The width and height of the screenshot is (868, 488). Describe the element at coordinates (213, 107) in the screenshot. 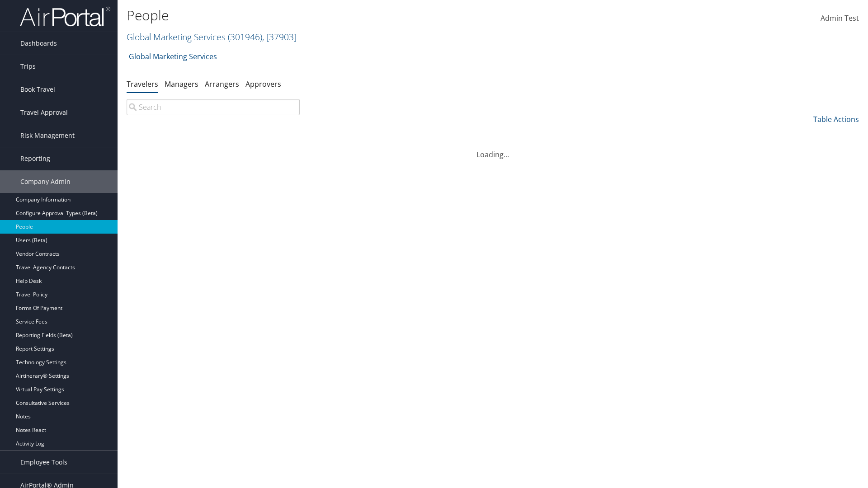

I see `input: Search` at that location.